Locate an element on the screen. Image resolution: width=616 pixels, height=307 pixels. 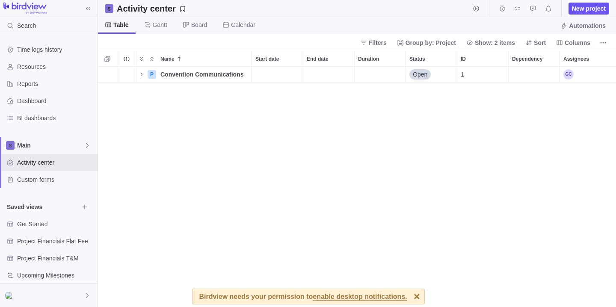
span: Activity center is located at coordinates (56, 163).